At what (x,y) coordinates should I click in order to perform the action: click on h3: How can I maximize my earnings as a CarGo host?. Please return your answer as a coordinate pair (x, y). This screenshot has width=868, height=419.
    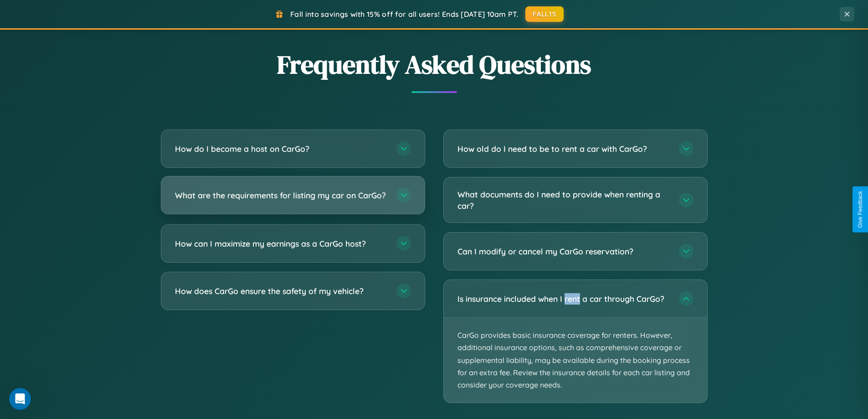
    Looking at the image, I should click on (281, 244).